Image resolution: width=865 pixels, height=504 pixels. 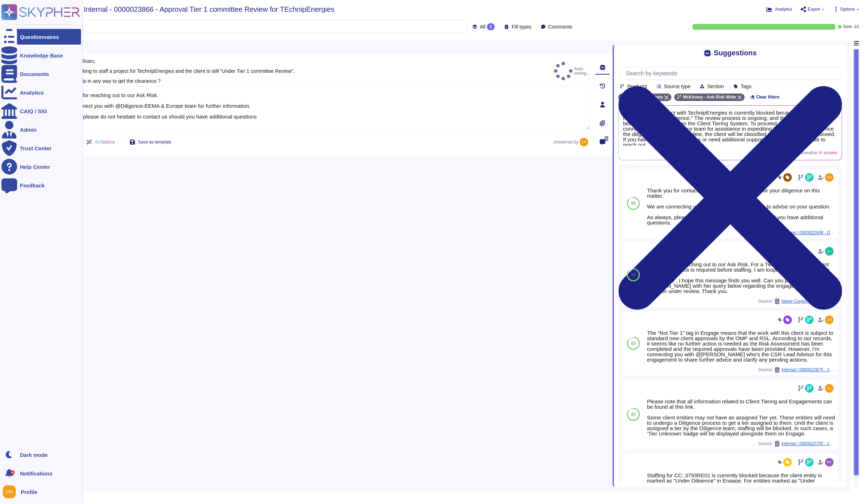 I want to click on span: 1 / 1, so click(x=857, y=26).